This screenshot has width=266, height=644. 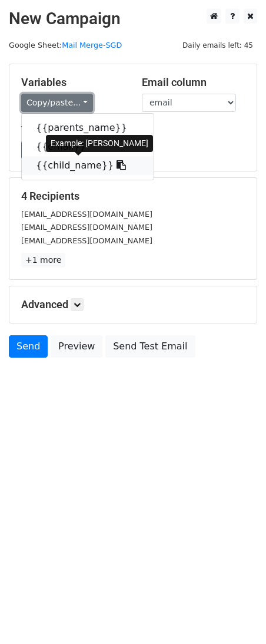 What do you see at coordinates (133, 196) in the screenshot?
I see `h5: 4 Recipients` at bounding box center [133, 196].